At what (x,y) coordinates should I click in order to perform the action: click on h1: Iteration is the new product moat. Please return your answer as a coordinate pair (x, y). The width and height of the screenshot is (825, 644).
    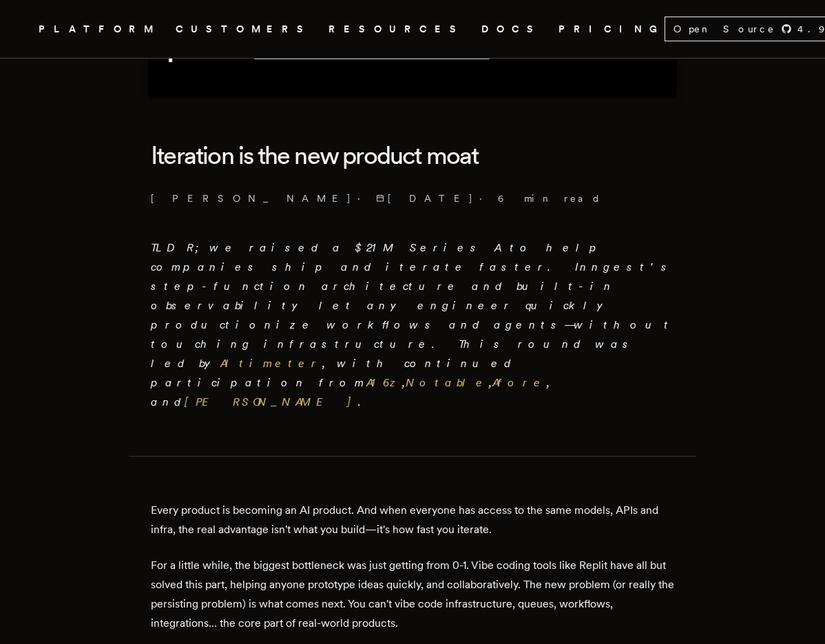
    Looking at the image, I should click on (413, 156).